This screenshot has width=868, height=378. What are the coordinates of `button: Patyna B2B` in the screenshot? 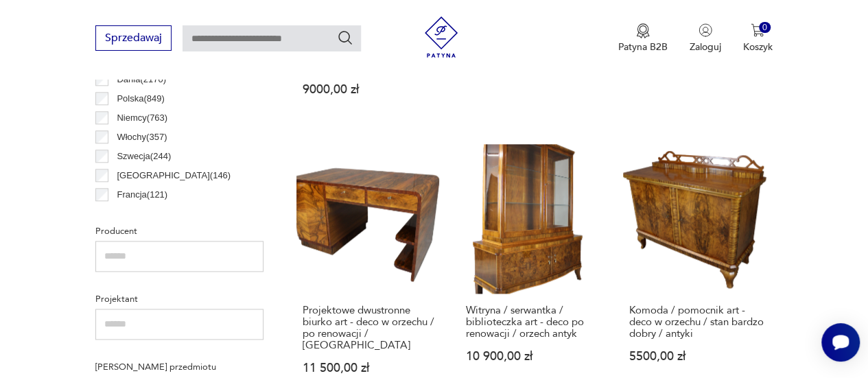 It's located at (643, 38).